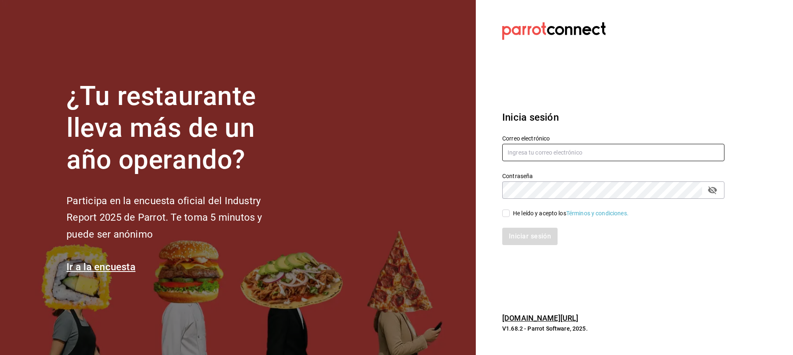 Image resolution: width=793 pixels, height=355 pixels. I want to click on h1: ¿Tu restaurante lleva más de un año operando?, so click(178, 128).